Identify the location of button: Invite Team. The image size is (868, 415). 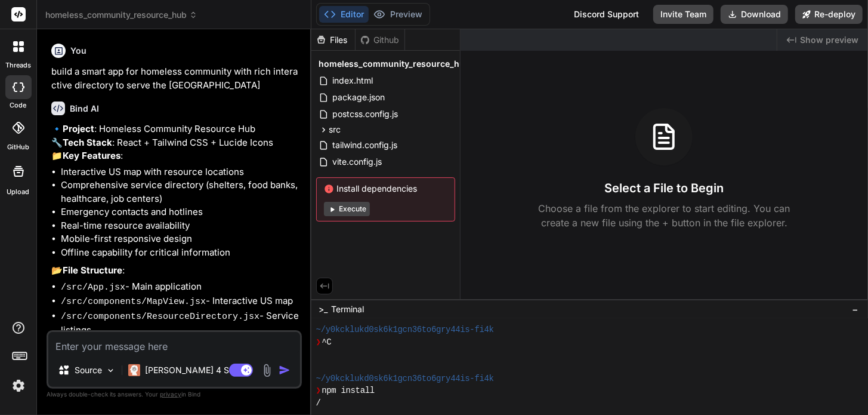
(683, 15).